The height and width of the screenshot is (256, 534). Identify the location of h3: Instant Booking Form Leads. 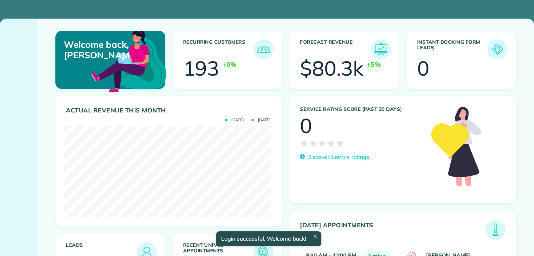
(452, 49).